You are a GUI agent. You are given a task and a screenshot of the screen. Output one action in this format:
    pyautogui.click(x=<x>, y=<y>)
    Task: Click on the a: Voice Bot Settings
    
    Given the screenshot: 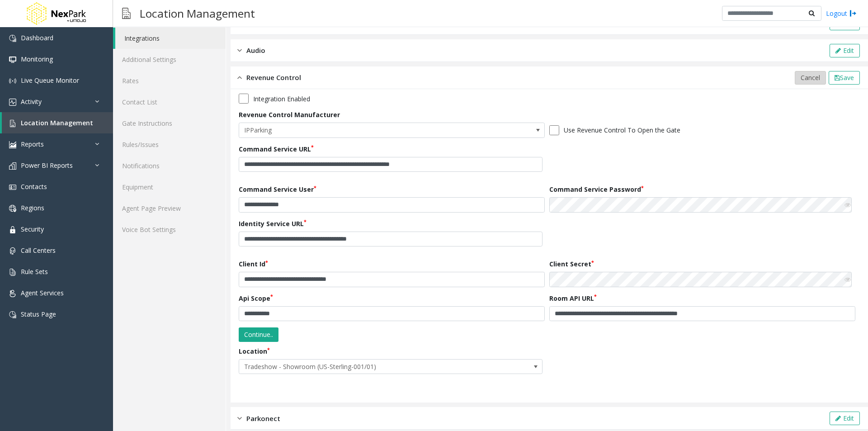 What is the action you would take?
    pyautogui.click(x=169, y=229)
    